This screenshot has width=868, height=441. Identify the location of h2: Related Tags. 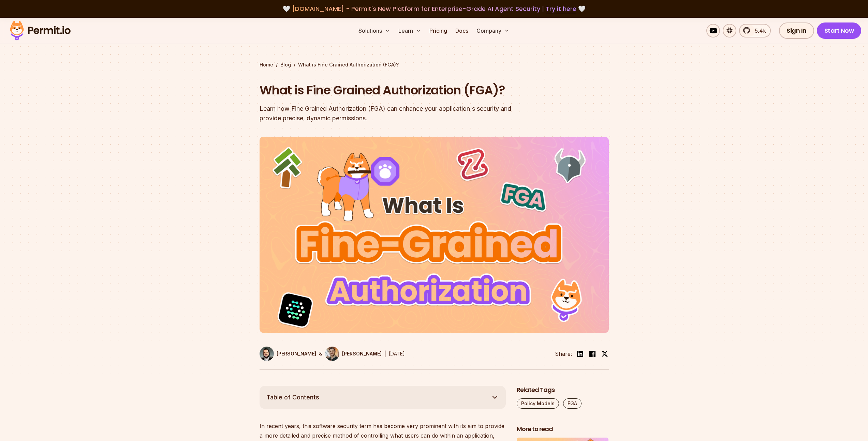
(563, 390).